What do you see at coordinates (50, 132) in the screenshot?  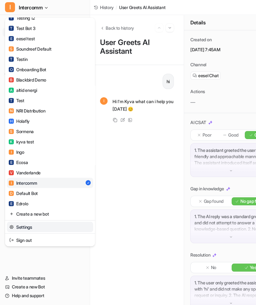 I see `div: IIntercomm` at bounding box center [50, 132].